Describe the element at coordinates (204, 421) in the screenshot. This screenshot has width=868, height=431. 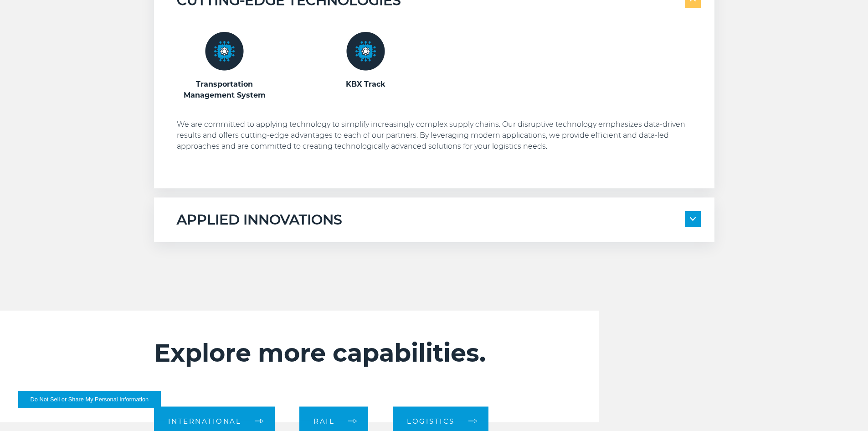
I see `span: International` at that location.